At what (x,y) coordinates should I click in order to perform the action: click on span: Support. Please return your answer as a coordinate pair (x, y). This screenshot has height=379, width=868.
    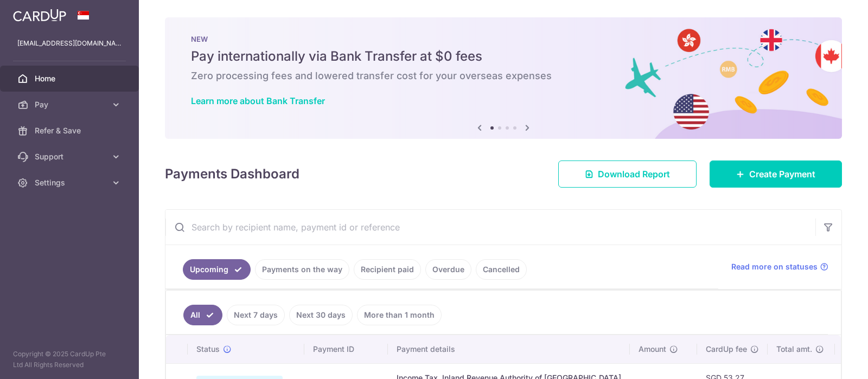
    Looking at the image, I should click on (71, 157).